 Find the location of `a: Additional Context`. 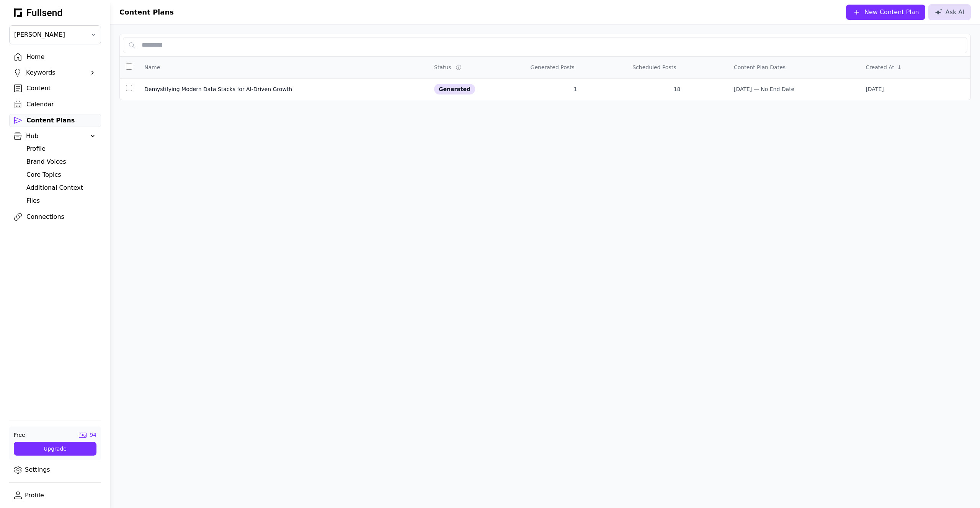

a: Additional Context is located at coordinates (61, 188).